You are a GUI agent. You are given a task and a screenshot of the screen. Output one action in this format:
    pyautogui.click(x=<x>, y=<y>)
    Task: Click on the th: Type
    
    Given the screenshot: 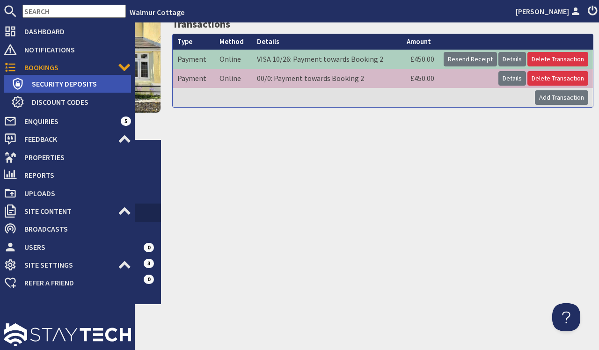 What is the action you would take?
    pyautogui.click(x=194, y=42)
    